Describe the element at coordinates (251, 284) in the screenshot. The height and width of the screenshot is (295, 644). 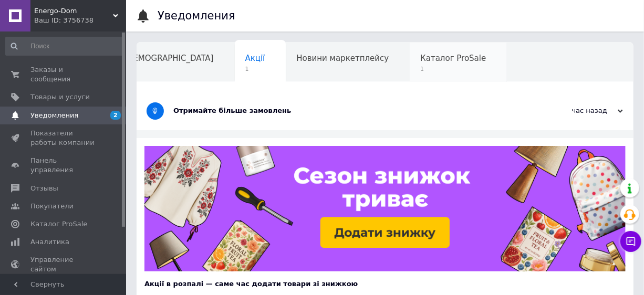
I see `b: Акції в розпалі — саме час додати товари зі знижкою` at that location.